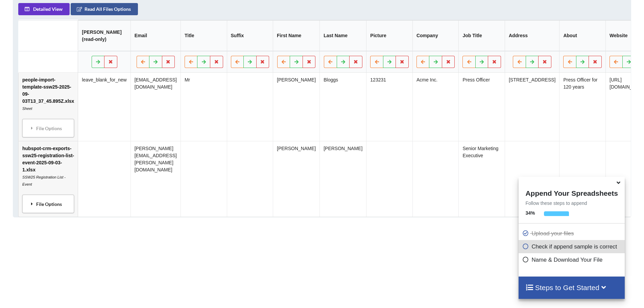 This screenshot has width=644, height=308. I want to click on td: Press Officer, so click(482, 106).